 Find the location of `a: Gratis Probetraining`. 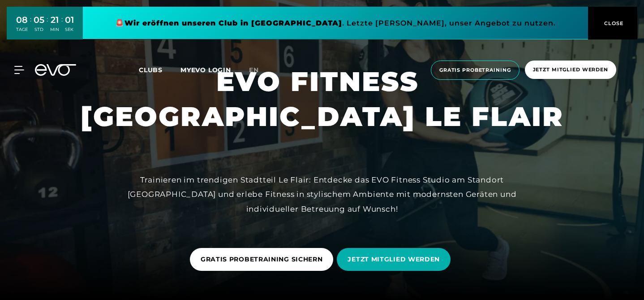

a: Gratis Probetraining is located at coordinates (475, 70).